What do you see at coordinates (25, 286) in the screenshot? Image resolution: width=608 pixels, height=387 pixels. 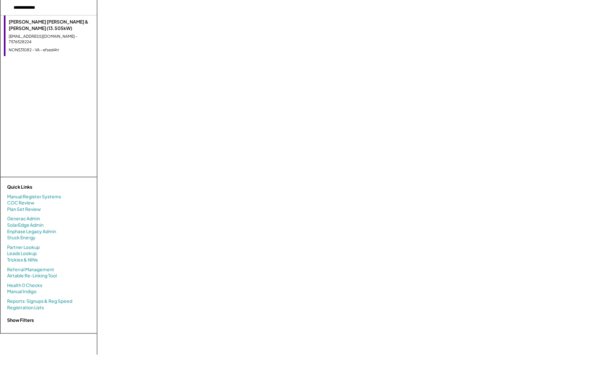 I see `a: Health 0 Checks` at bounding box center [25, 286].